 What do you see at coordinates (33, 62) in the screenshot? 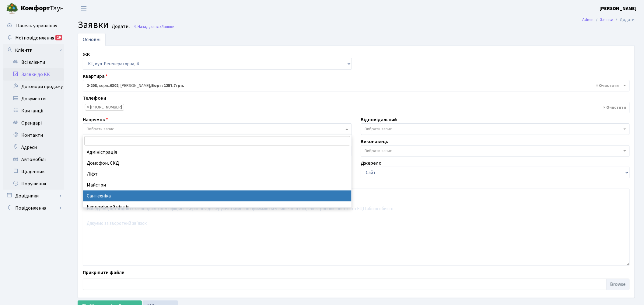
I see `a: Всі клієнти` at bounding box center [33, 62].